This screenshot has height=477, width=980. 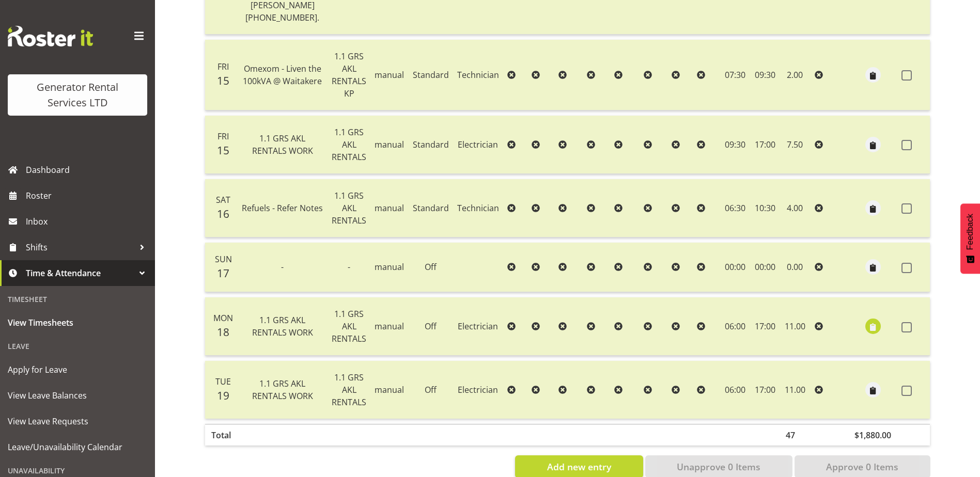 I want to click on span: View Leave Requests, so click(x=77, y=421).